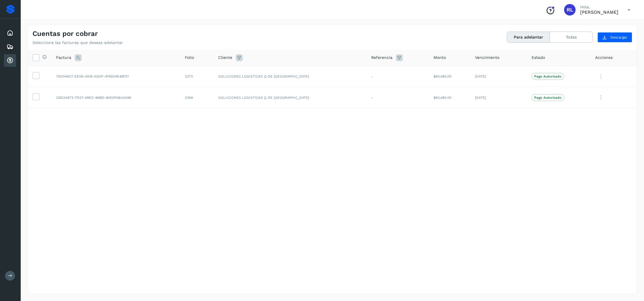 The width and height of the screenshot is (644, 301). I want to click on span: Acciones, so click(604, 58).